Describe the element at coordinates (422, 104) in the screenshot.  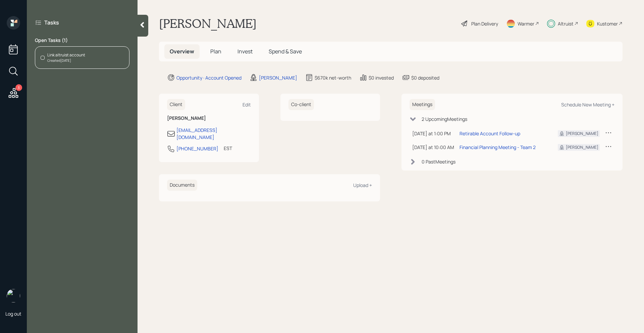
I see `h6: Meetings` at that location.